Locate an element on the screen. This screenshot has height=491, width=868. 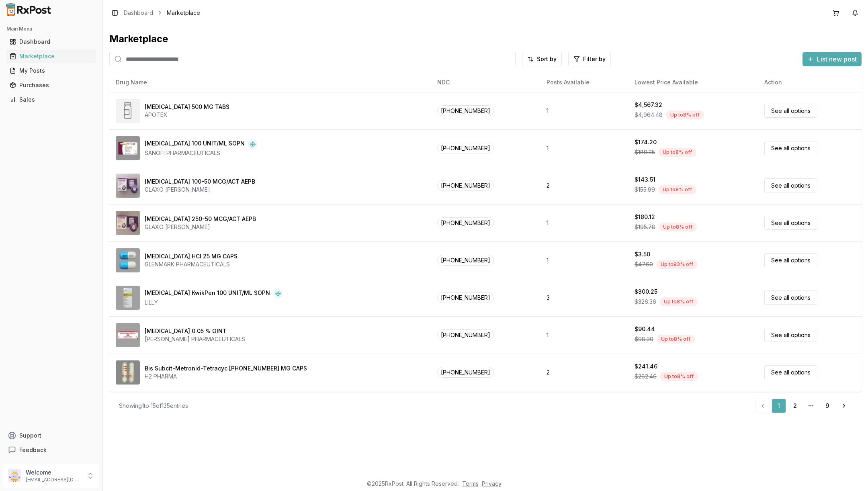
span: Sort by is located at coordinates (547, 59).